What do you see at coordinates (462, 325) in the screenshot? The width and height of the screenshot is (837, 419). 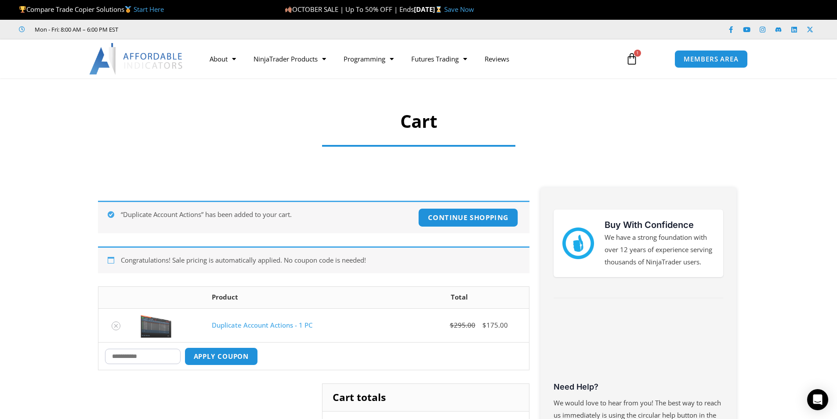 I see `bdi: 295.00` at bounding box center [462, 325].